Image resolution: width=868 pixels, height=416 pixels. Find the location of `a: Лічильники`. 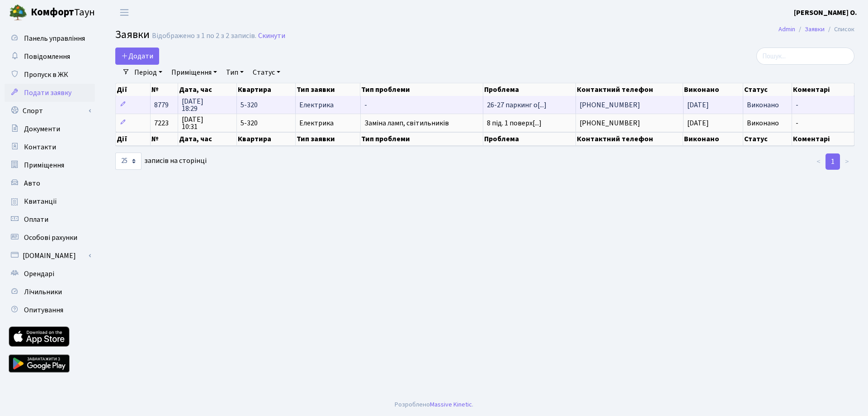

a: Лічильники is located at coordinates (50, 292).